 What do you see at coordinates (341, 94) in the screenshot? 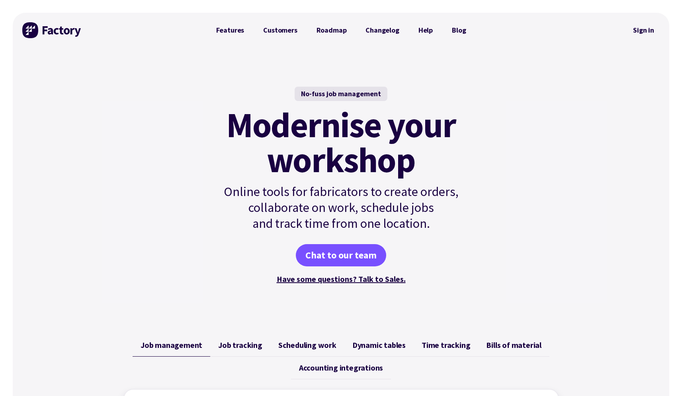
I see `div: No-fuss job management` at bounding box center [341, 94].